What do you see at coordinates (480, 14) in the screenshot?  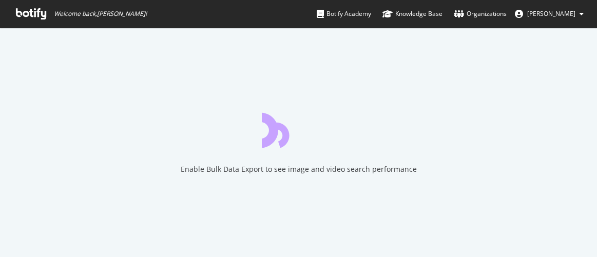 I see `div: Organizations` at bounding box center [480, 14].